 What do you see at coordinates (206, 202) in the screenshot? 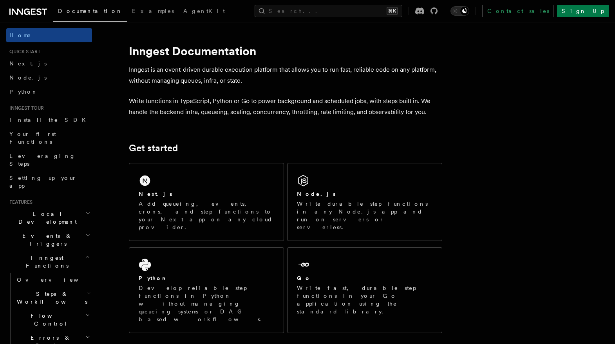
I see `a: Next.jsAdd queueing, events, crons, and step functions to your Next app on any cloud provider.` at bounding box center [206, 202].